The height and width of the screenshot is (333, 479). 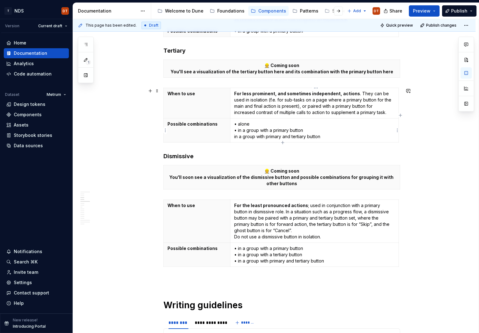 I want to click on p: • alone • in a group with a primary button in a group with primary and tertiary button, so click(x=315, y=130).